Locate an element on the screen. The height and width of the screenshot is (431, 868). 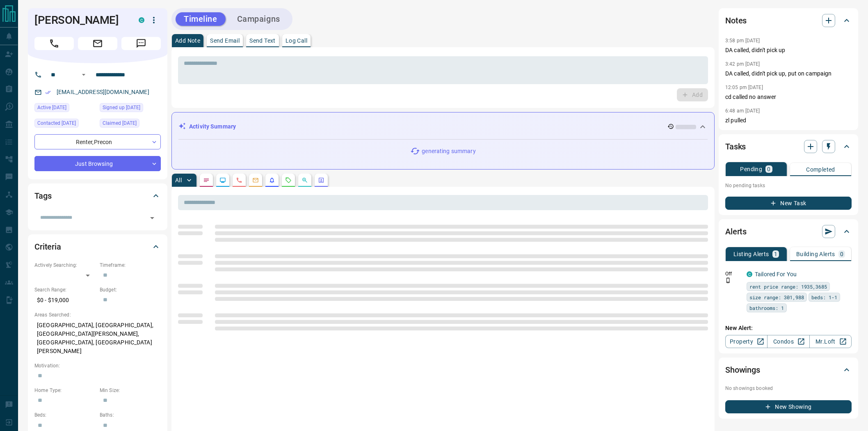
div: Sun Nov 01 2020 is located at coordinates (130, 109).